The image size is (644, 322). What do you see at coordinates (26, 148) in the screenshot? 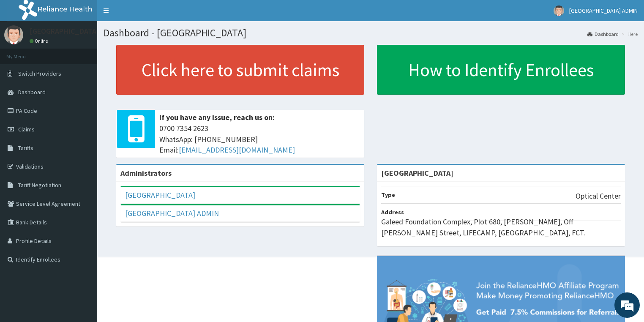
I see `span: Tariffs` at bounding box center [26, 148].